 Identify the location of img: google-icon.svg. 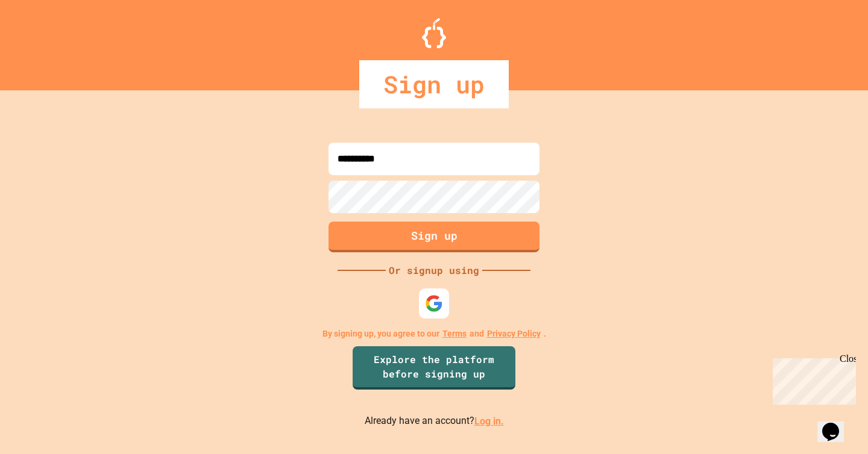
(434, 303).